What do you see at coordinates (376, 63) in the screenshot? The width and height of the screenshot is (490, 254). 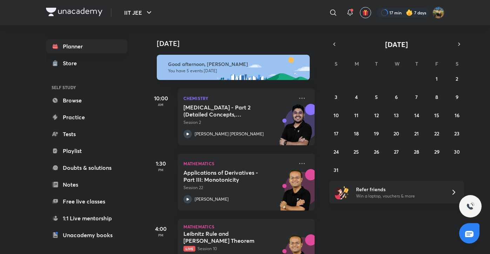 I see `abbr: Tuesday` at bounding box center [376, 63].